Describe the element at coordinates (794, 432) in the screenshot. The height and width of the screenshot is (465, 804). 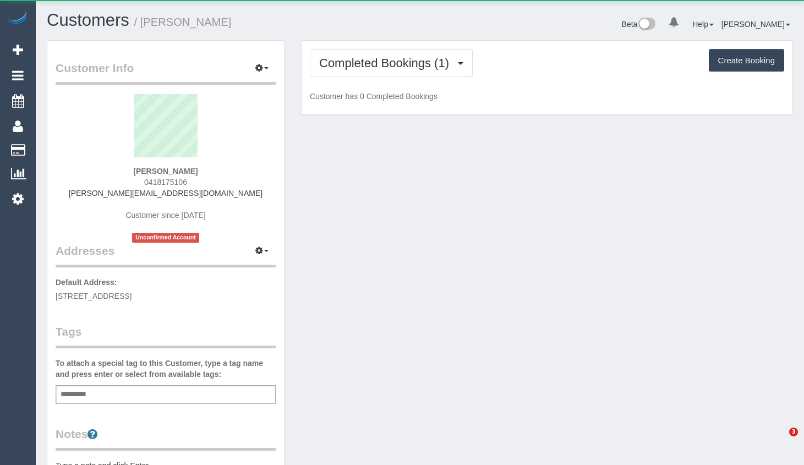
I see `span: 3` at that location.